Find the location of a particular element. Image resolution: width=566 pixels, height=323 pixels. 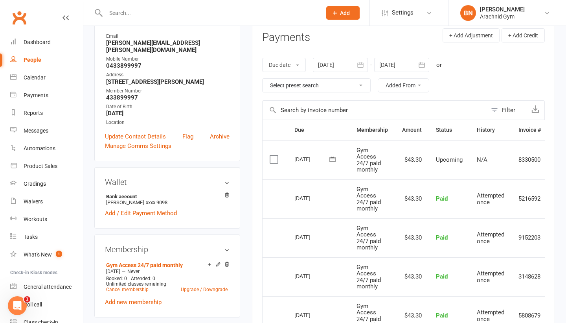

h3: Contact information is located at coordinates (167, 21).